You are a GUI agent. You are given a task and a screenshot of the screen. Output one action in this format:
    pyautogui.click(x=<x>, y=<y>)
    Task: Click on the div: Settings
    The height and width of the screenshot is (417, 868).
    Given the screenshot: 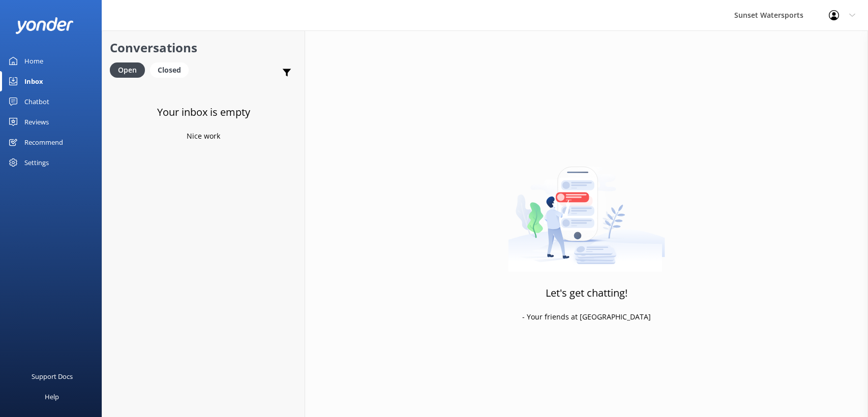 What is the action you would take?
    pyautogui.click(x=37, y=163)
    